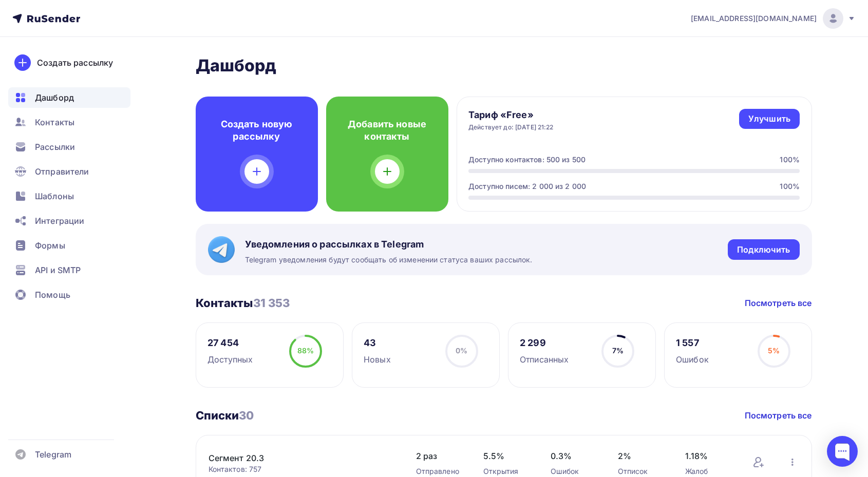 The height and width of the screenshot is (477, 868). What do you see at coordinates (708, 471) in the screenshot?
I see `div: Жалоб` at bounding box center [708, 471].